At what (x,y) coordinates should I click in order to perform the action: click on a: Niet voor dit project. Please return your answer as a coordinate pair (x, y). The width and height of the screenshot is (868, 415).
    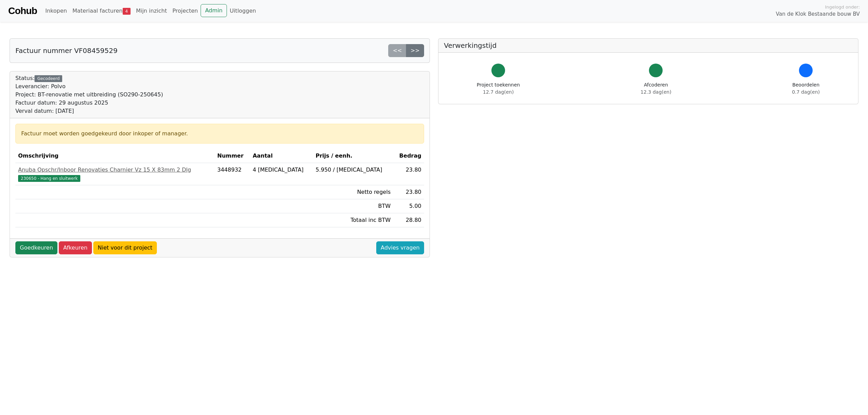
    Looking at the image, I should click on (125, 248).